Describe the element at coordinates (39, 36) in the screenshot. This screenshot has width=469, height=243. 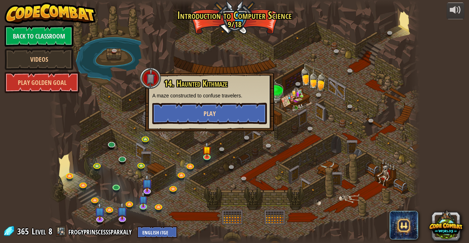
I see `a: Back to Classroom` at that location.